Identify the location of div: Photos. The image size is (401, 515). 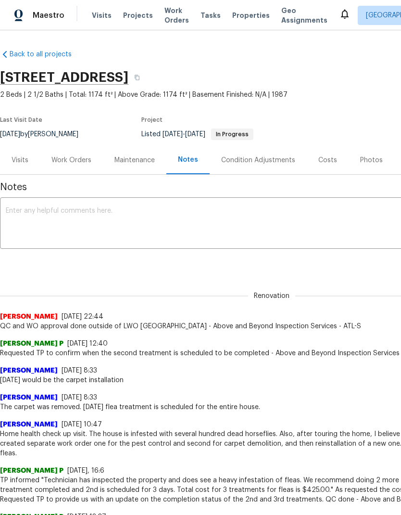
(372, 160).